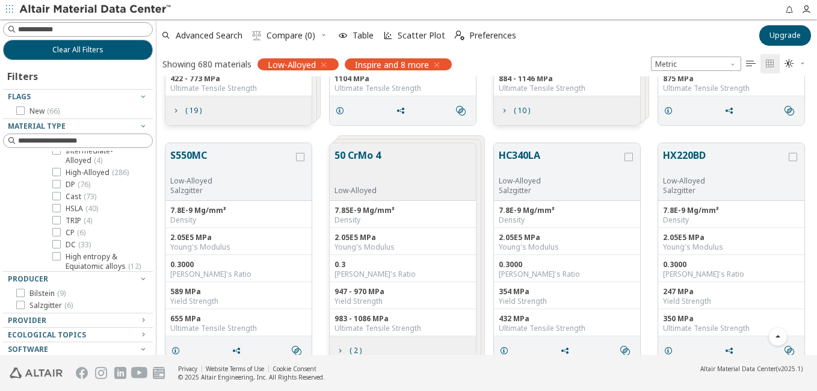 The height and width of the screenshot is (391, 817). What do you see at coordinates (363, 35) in the screenshot?
I see `span: Table` at bounding box center [363, 35].